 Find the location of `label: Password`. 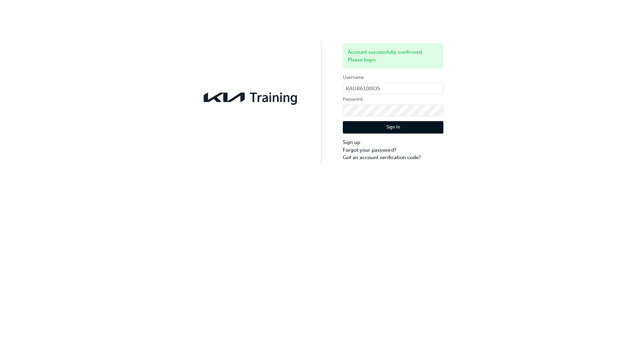

label: Password is located at coordinates (393, 99).